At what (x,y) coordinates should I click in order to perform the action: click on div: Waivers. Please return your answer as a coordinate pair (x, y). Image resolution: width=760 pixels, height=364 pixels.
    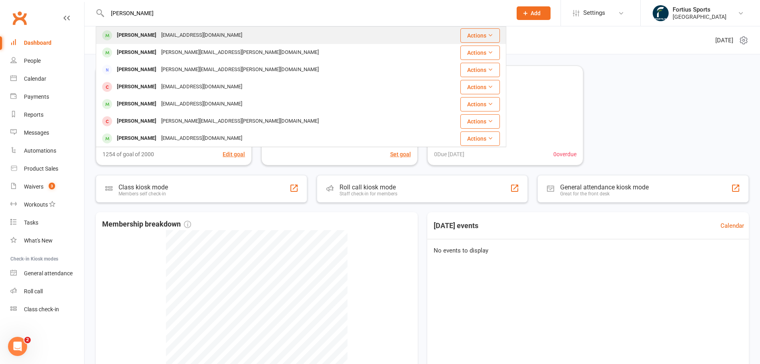
    Looking at the image, I should click on (34, 186).